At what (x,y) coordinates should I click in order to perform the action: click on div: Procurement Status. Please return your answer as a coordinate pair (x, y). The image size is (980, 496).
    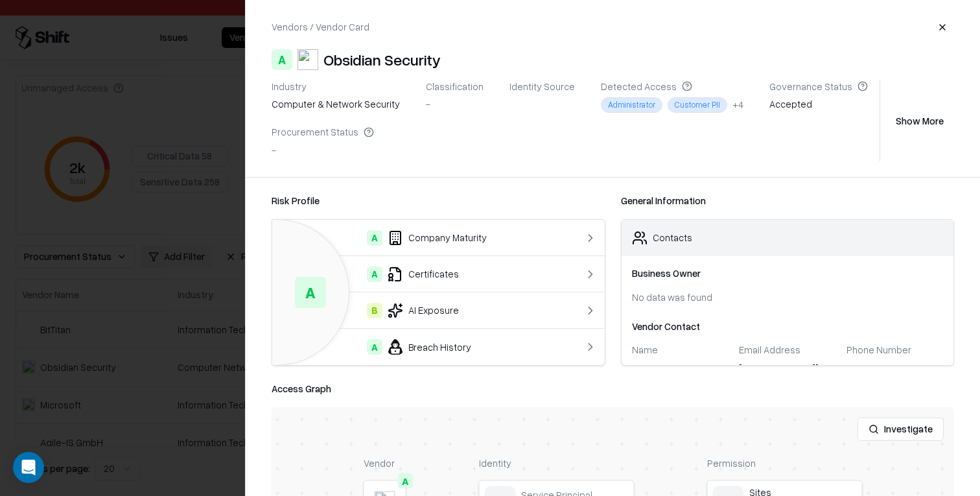
    Looking at the image, I should click on (323, 132).